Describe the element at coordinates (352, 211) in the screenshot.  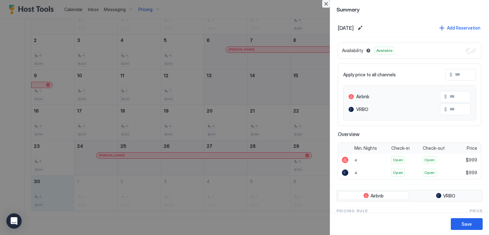
I see `span: Pricing Rule` at that location.